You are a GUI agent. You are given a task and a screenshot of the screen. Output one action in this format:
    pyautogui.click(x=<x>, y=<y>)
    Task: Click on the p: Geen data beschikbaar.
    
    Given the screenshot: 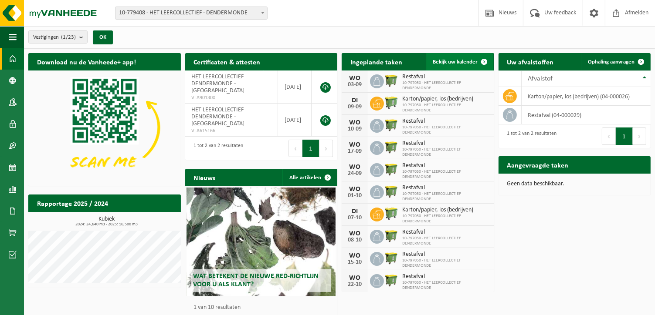 What is the action you would take?
    pyautogui.click(x=575, y=184)
    